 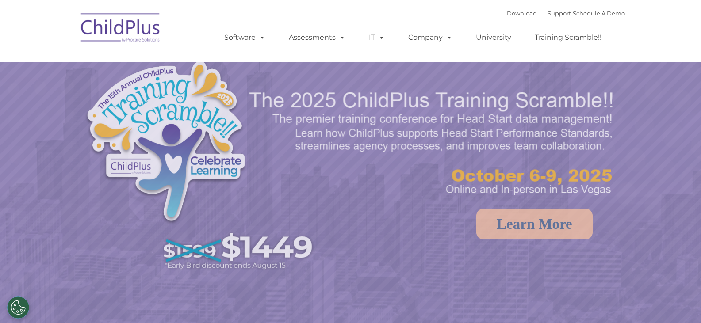 What do you see at coordinates (121, 29) in the screenshot?
I see `img: ChildPlus by Procare Solutions` at bounding box center [121, 29].